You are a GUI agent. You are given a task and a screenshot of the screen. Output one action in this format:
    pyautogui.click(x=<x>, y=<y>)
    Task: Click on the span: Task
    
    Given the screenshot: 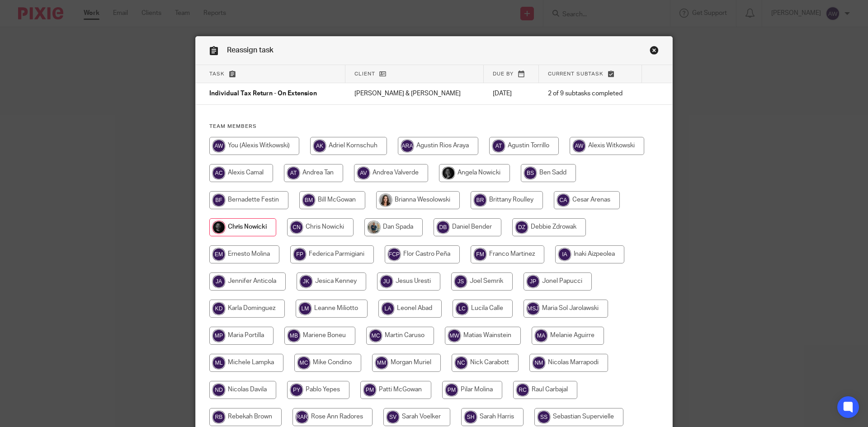 What is the action you would take?
    pyautogui.click(x=217, y=74)
    